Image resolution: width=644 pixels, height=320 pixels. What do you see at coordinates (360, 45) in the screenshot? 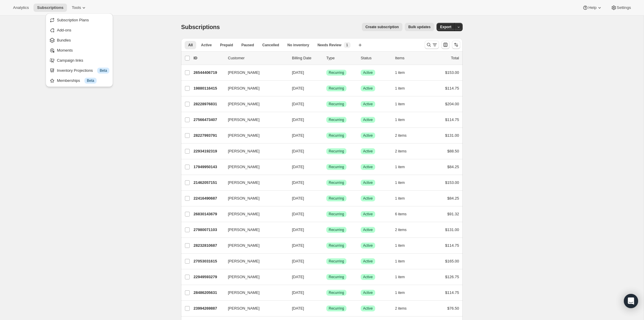
I see `button: Create new view` at bounding box center [360, 45].